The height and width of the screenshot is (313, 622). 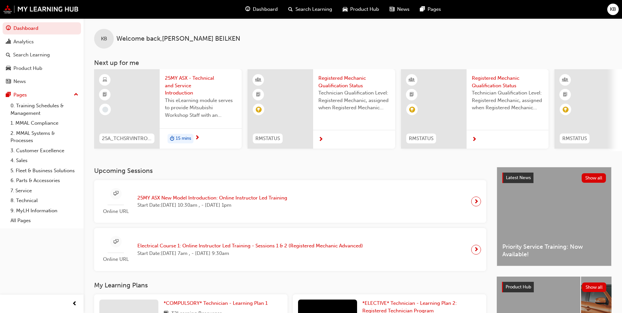 What do you see at coordinates (127, 138) in the screenshot?
I see `span: 25A_TCHSRVINTRO_M` at bounding box center [127, 138].